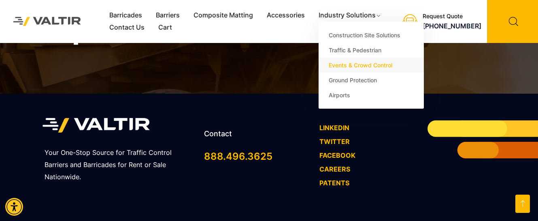  I want to click on a: Open this option, so click(523, 203).